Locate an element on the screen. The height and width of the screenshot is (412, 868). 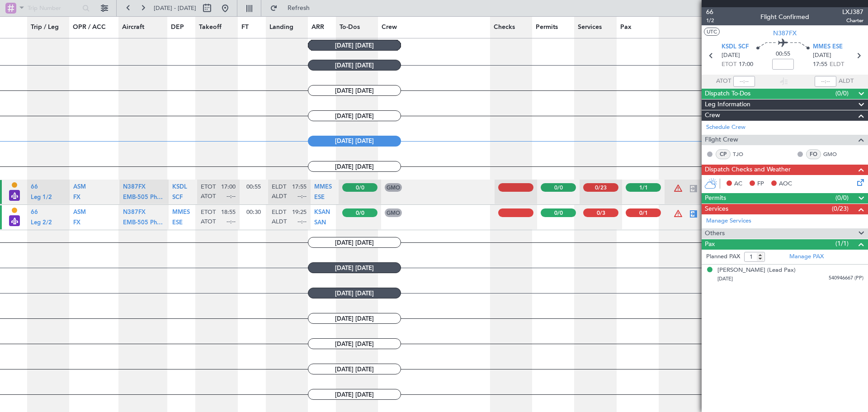
a: FX is located at coordinates (77, 199).